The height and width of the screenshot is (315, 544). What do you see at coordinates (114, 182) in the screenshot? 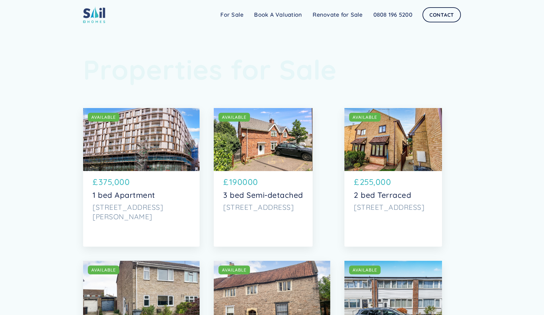
I see `p: 375,000` at bounding box center [114, 182].